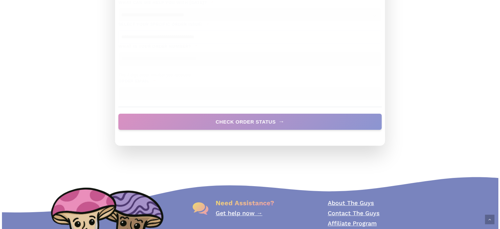 This screenshot has height=229, width=500. Describe the element at coordinates (245, 203) in the screenshot. I see `span: Need Assistance?` at that location.